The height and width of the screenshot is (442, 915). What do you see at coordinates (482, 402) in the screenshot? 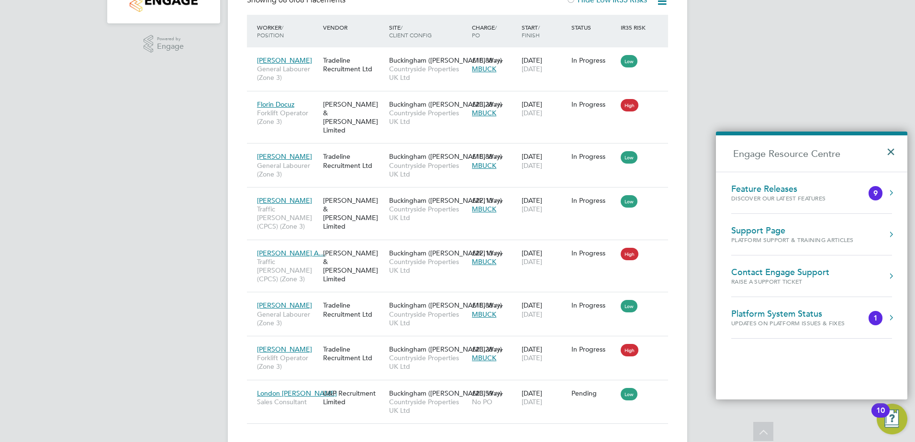
I see `span: No PO` at bounding box center [482, 402].